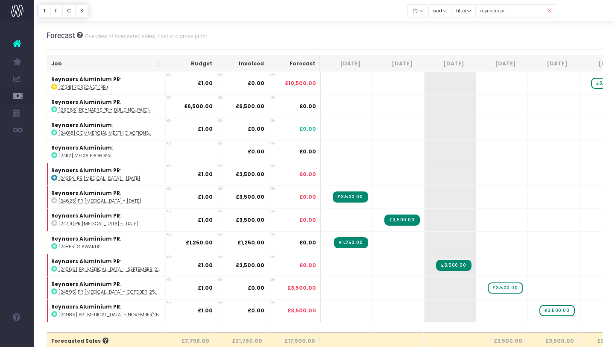 This screenshot has height=347, width=615. I want to click on th: Oct 25: activate to sort column ascending, so click(501, 64).